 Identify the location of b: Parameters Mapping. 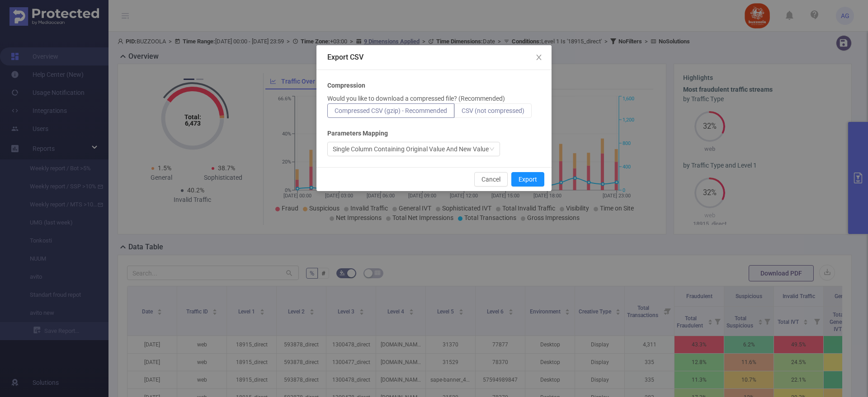
(357, 133).